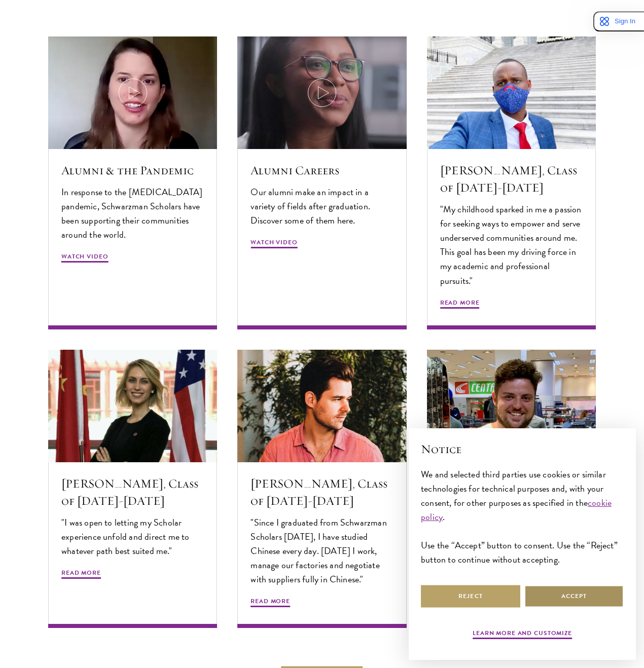 This screenshot has height=668, width=644. I want to click on h2: Notice, so click(522, 449).